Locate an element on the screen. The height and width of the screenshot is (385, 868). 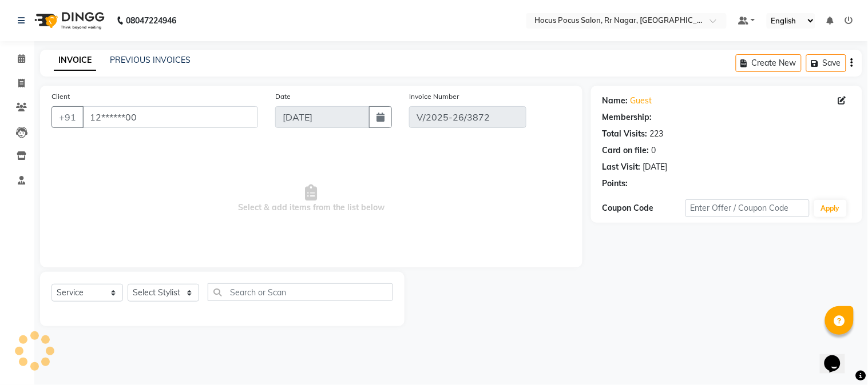
div: Card on file: is located at coordinates (626, 150).